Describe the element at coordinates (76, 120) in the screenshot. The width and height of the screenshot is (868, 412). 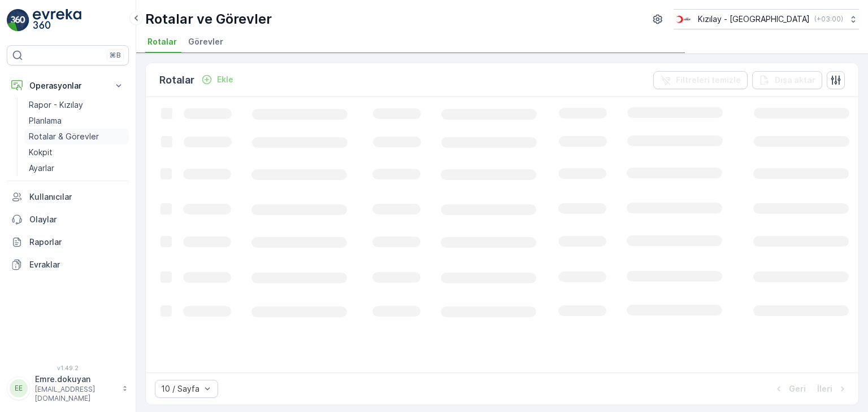
I see `a: Planlama` at that location.